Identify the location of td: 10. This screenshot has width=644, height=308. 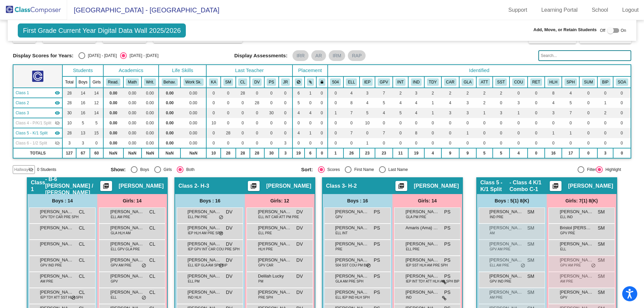
(69, 123).